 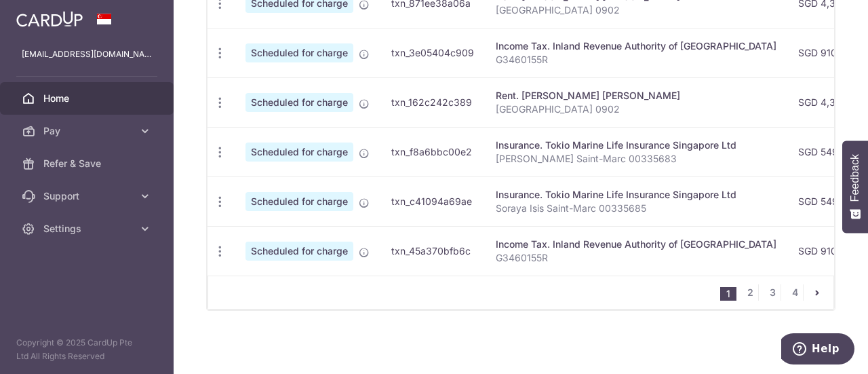 I want to click on span: Feedback, so click(x=856, y=177).